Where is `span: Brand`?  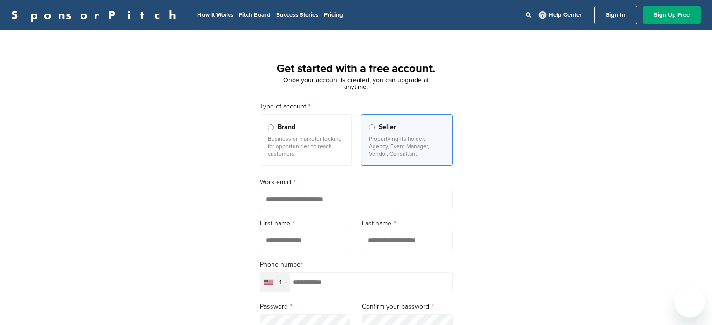 span: Brand is located at coordinates (286, 127).